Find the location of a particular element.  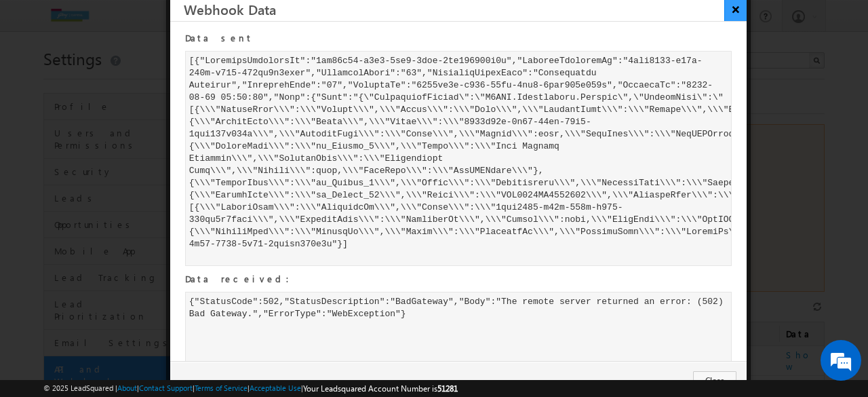

div: [{"LoremipsUmdolorsIt":"1am86c54-a3e3-5se9-3doe-2te196900i0u","LaboreeTdoloremAg":"4ali8133-e17a-... is located at coordinates (458, 158).